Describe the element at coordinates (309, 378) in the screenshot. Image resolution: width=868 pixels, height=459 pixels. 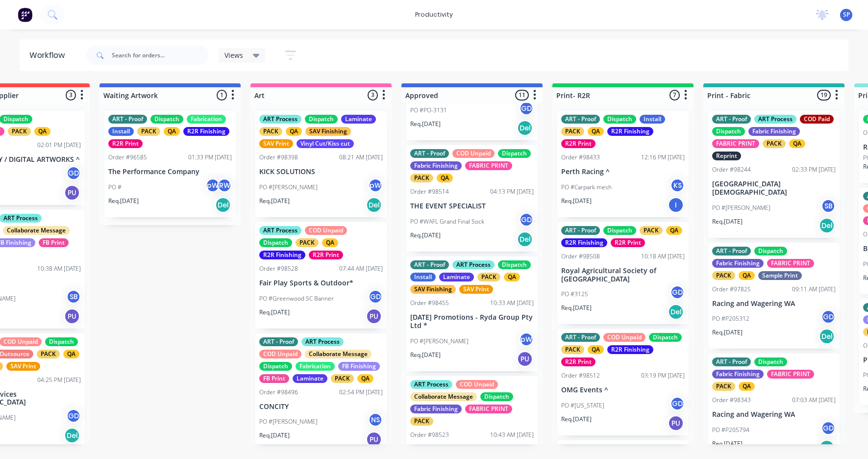
I see `div: Laminate` at that location.